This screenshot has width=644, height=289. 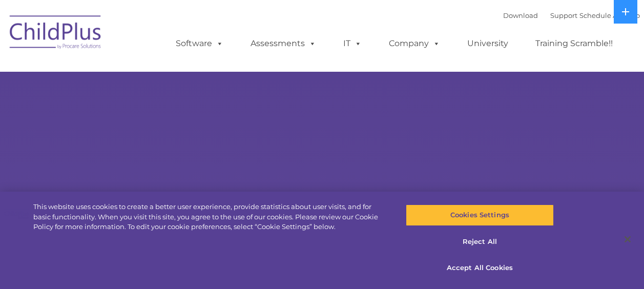 What do you see at coordinates (627, 239) in the screenshot?
I see `button: Close` at bounding box center [627, 239].